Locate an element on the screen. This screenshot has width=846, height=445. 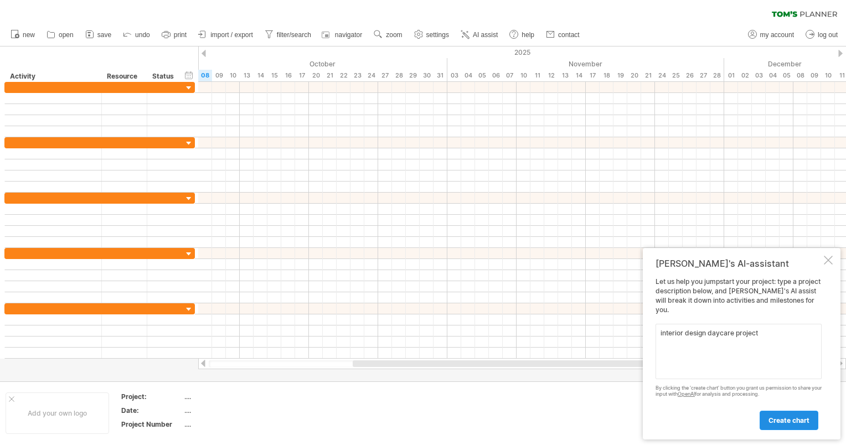
div: Friday, 10 October 2025 is located at coordinates (233, 75).